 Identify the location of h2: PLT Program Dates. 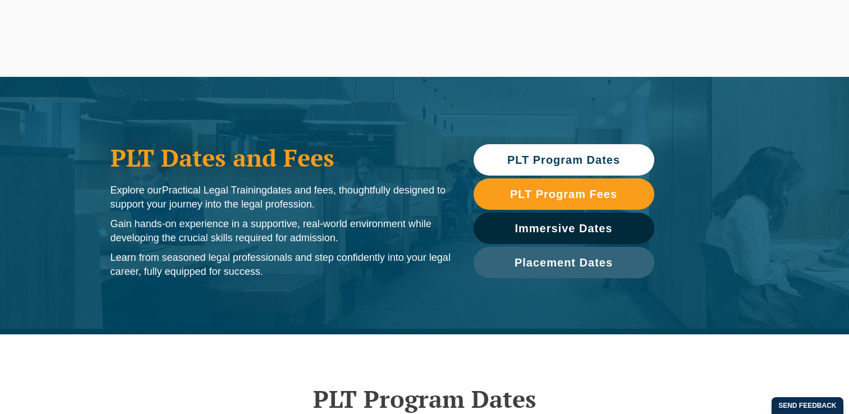
(425, 399).